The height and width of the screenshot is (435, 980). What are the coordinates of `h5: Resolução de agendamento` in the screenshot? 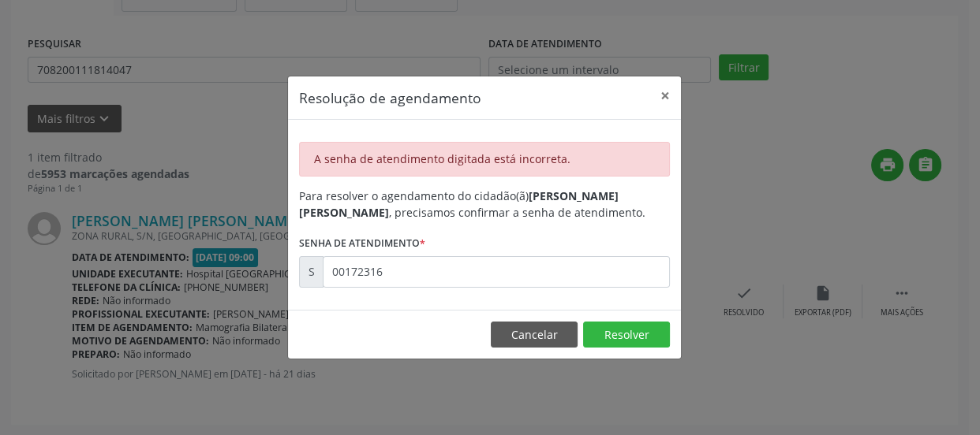 It's located at (390, 98).